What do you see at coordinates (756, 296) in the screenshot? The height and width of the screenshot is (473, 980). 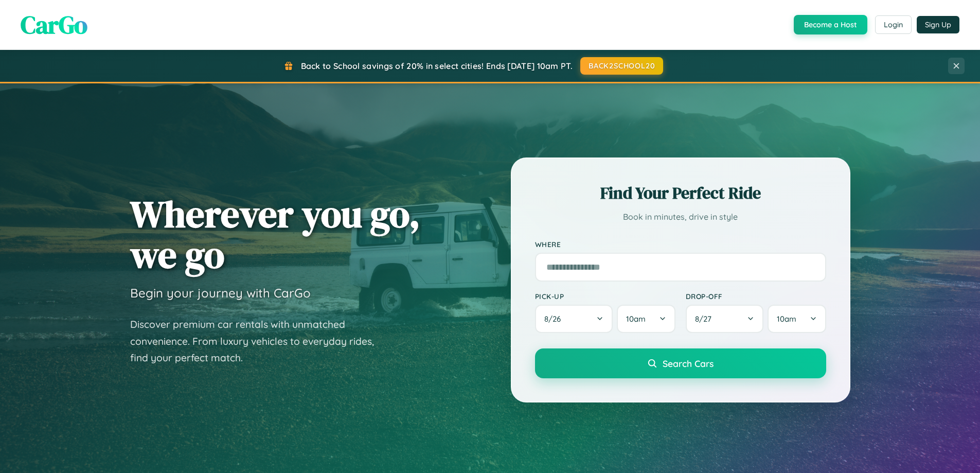 I see `label: Drop-off` at bounding box center [756, 296].